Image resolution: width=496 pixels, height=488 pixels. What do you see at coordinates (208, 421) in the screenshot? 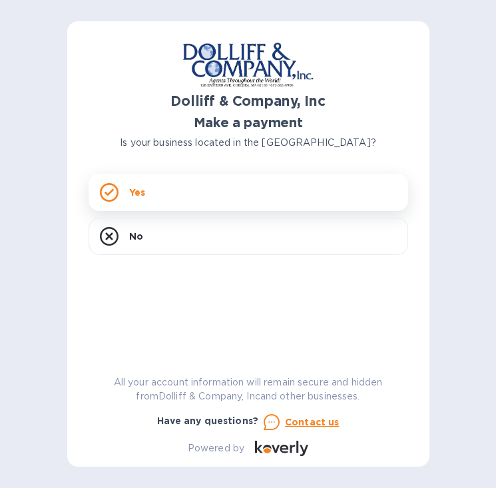
I see `b: Have any questions?` at bounding box center [208, 421].